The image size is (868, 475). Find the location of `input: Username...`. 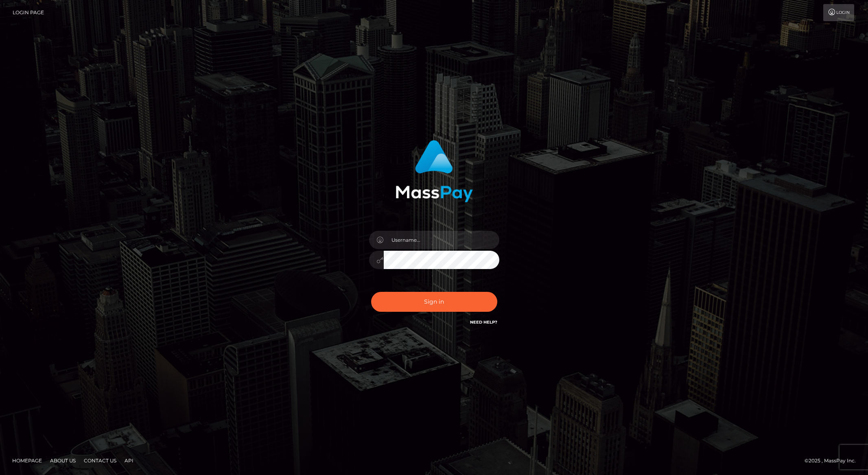

input: Username... is located at coordinates (441, 240).